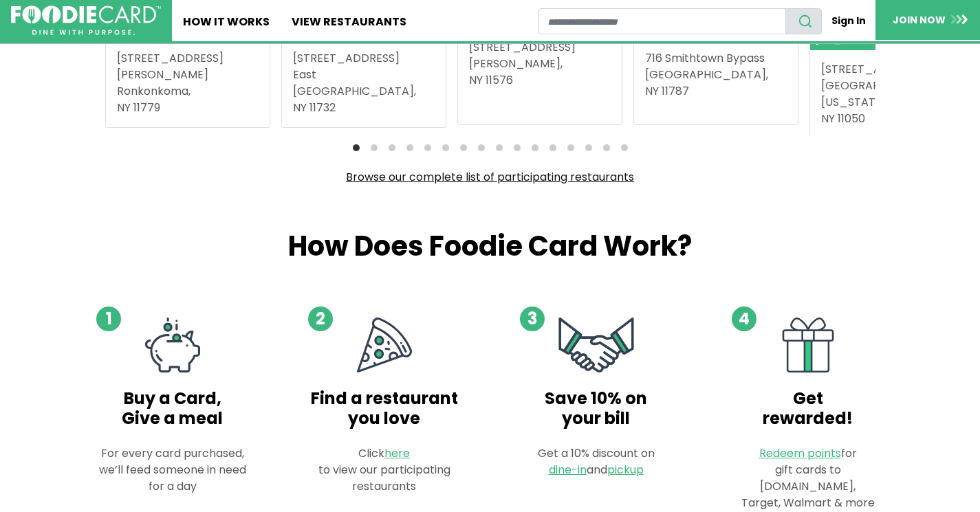 This screenshot has width=980, height=512. I want to click on li: Page dot 5, so click(427, 148).